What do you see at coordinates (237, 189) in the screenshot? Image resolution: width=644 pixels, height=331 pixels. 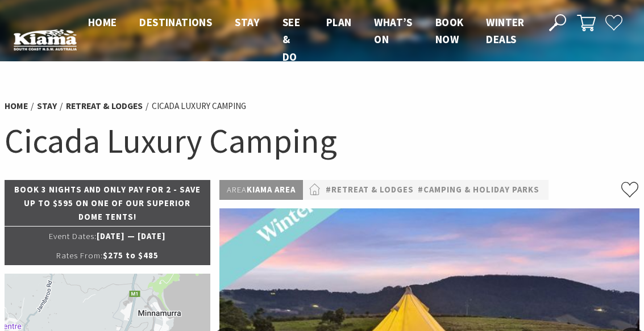 I see `span: Area` at bounding box center [237, 189].